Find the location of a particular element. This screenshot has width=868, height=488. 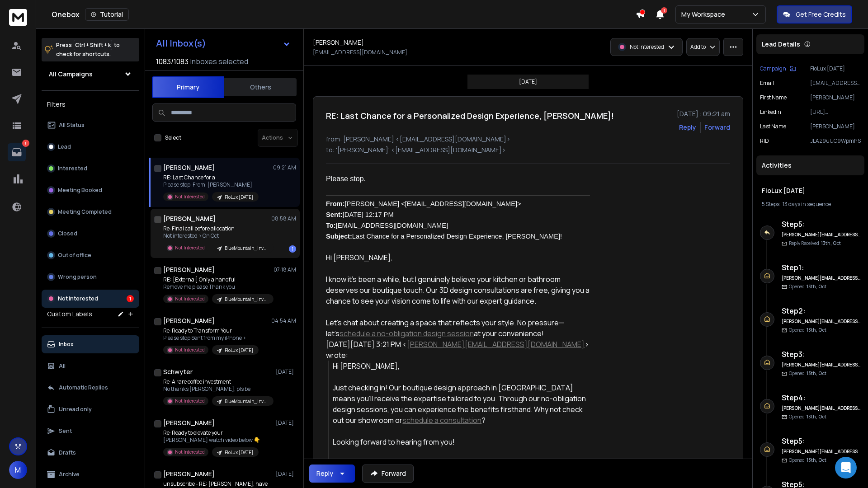

span: Ctrl + Shift + k is located at coordinates (93, 45).